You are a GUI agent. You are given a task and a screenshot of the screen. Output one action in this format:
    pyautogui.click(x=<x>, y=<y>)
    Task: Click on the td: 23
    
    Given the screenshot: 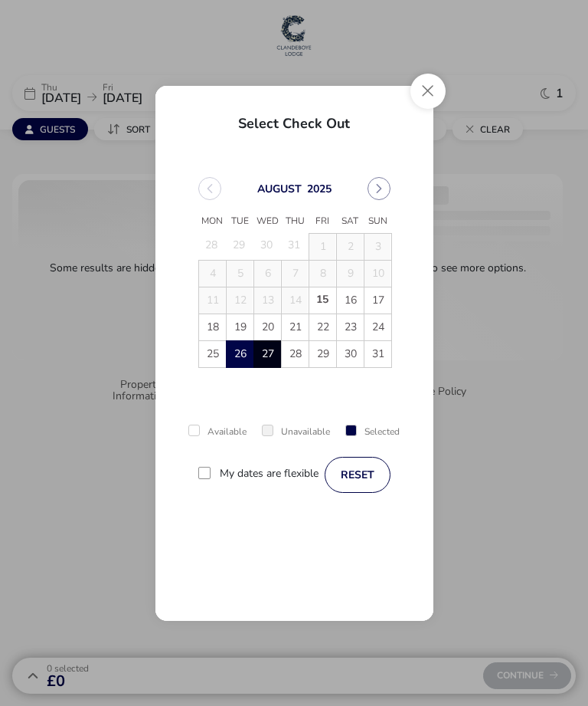 What is the action you would take?
    pyautogui.click(x=350, y=326)
    